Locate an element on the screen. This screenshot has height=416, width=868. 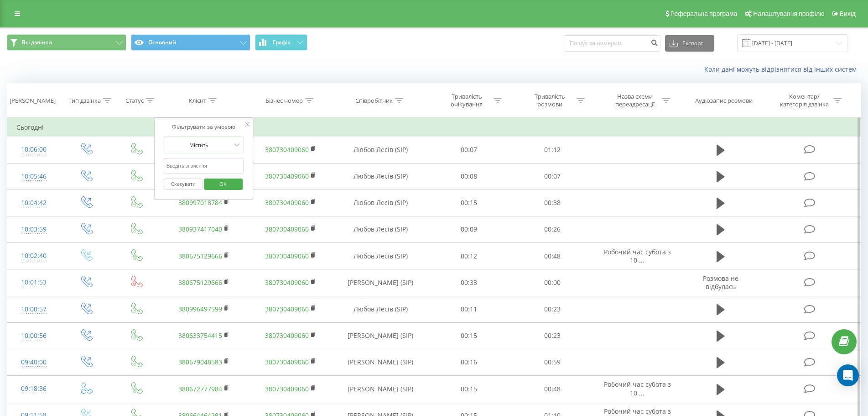
td: 00:26 is located at coordinates (552, 229).